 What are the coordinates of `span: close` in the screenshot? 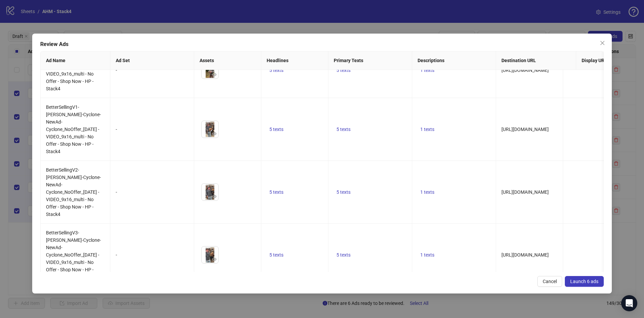 It's located at (603, 43).